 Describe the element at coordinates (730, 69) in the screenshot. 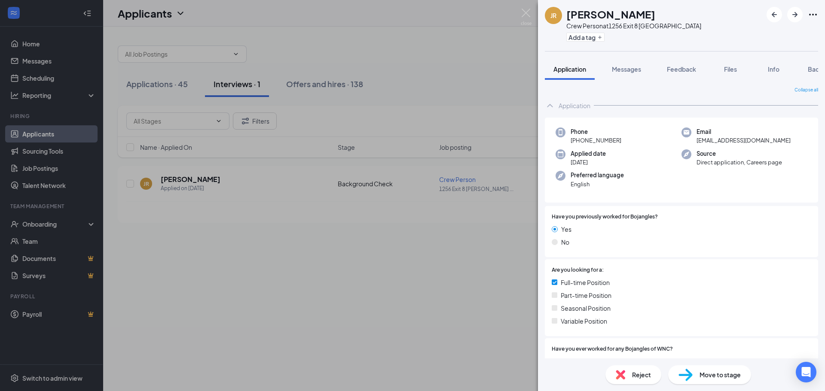

I see `span: Files` at that location.